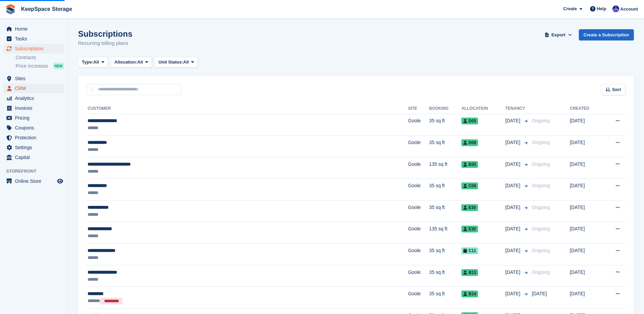 Image resolution: width=644 pixels, height=314 pixels. I want to click on img: Chloe Clark, so click(616, 9).